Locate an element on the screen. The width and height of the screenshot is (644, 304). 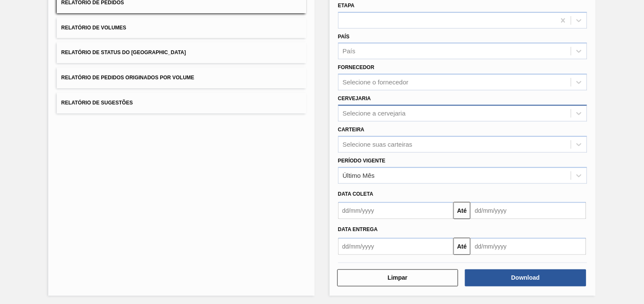
span: Relatório de Sugestões is located at coordinates (97, 103).